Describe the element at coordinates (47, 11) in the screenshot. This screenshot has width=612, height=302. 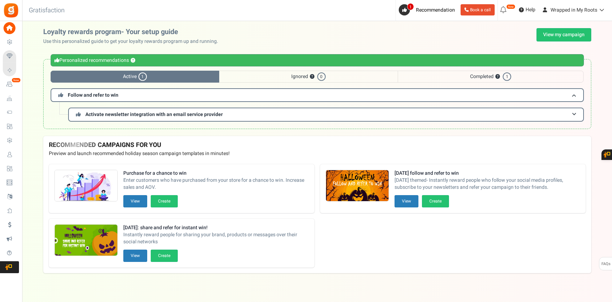
I see `h3: Gratisfaction` at that location.